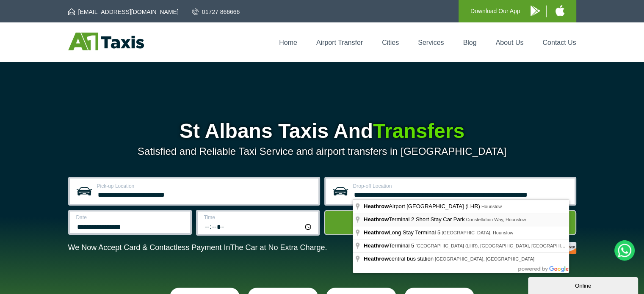 This screenshot has height=294, width=644. Describe the element at coordinates (470, 42) in the screenshot. I see `a: Blog` at that location.